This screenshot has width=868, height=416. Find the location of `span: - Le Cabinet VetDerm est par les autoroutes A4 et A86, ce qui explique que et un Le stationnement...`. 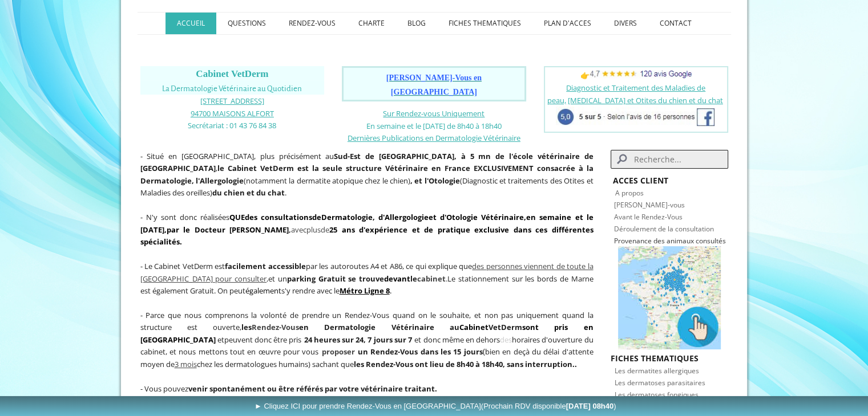

span: - Le Cabinet VetDerm est par les autoroutes A4 et A86, ce qui explique que et un Le stationnement... is located at coordinates (367, 278).